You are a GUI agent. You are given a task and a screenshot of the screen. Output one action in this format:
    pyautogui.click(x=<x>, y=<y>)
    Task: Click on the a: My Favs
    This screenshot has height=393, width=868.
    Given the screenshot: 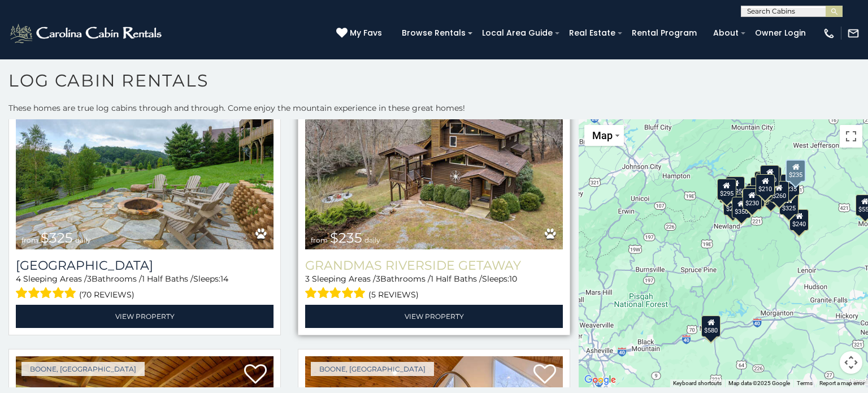 What is the action you would take?
    pyautogui.click(x=361, y=33)
    